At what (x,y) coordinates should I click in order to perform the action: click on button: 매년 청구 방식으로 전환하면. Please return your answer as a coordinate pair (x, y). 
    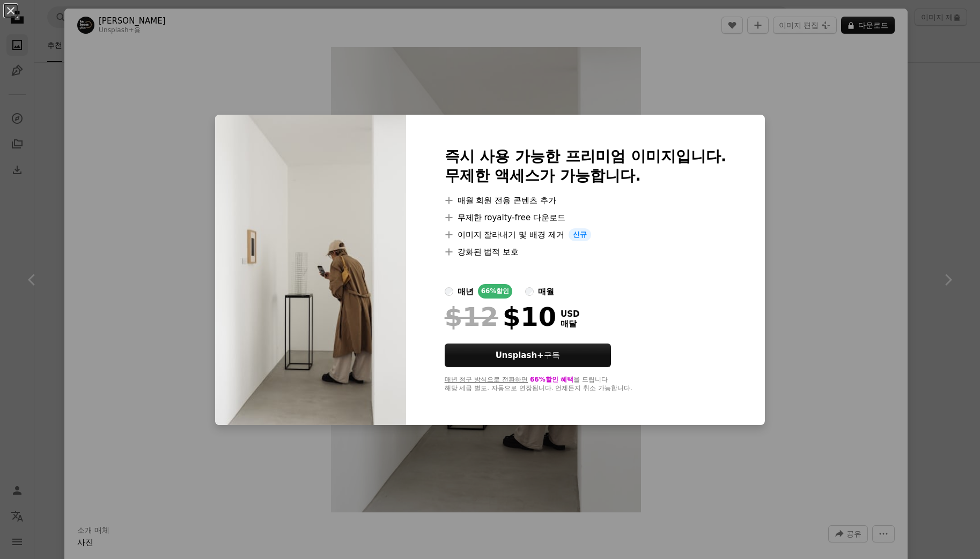
    Looking at the image, I should click on (486, 380).